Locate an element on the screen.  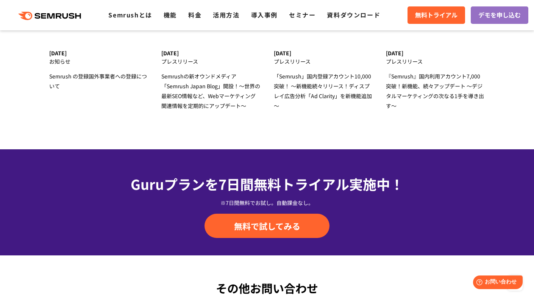
a: 導入事例 is located at coordinates (264, 15).